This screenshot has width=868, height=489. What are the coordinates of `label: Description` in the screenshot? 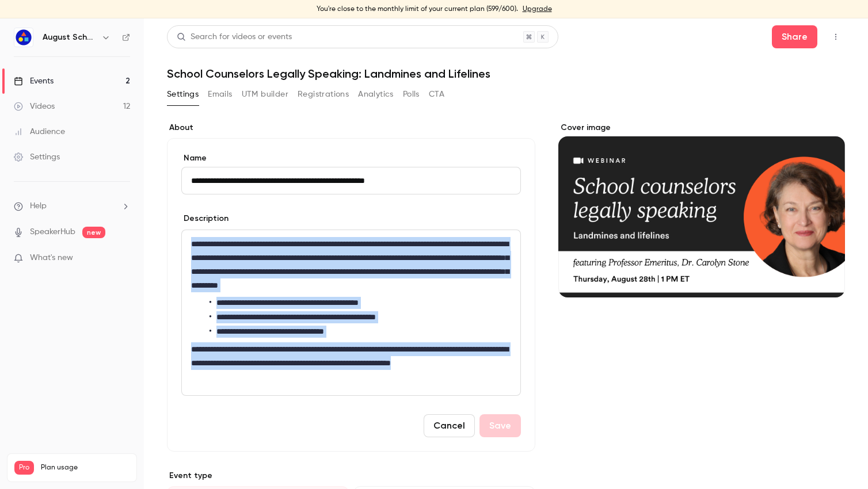 It's located at (205, 218).